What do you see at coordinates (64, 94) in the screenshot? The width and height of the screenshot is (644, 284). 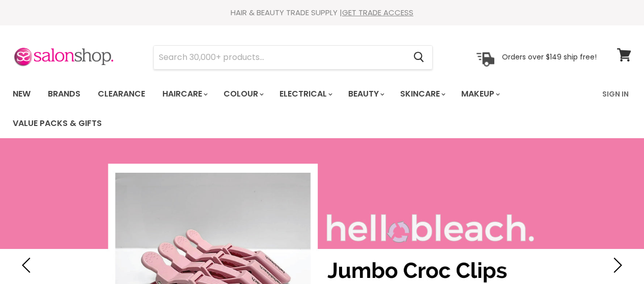 I see `a: Brands` at bounding box center [64, 94].